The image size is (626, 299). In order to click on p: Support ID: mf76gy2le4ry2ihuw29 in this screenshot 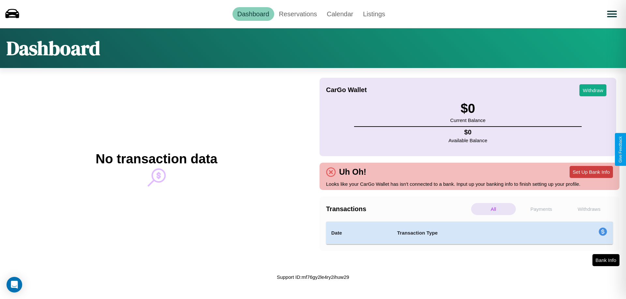, I will do `click(313, 277)`.